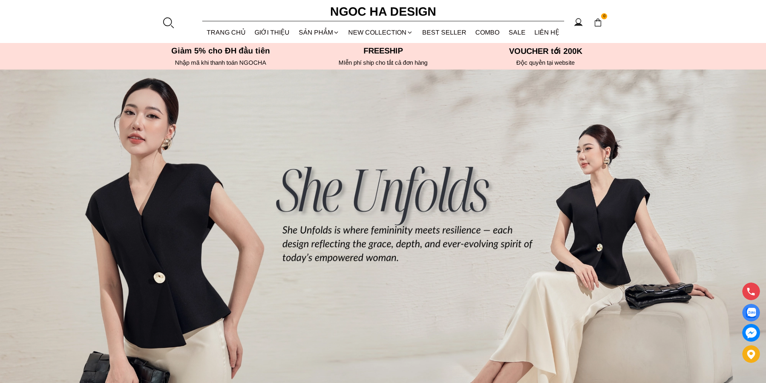  Describe the element at coordinates (750, 313) in the screenshot. I see `img: Display image` at that location.